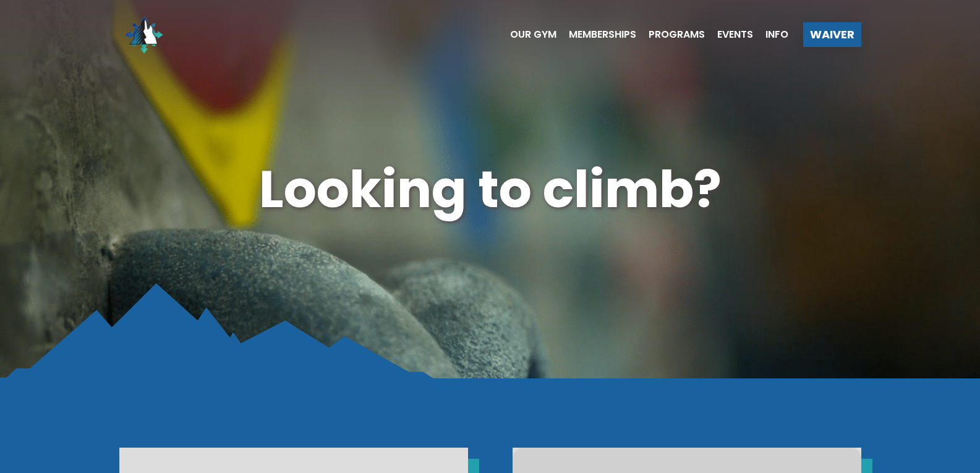 This screenshot has width=980, height=473. I want to click on h1: Looking to climb?, so click(491, 189).